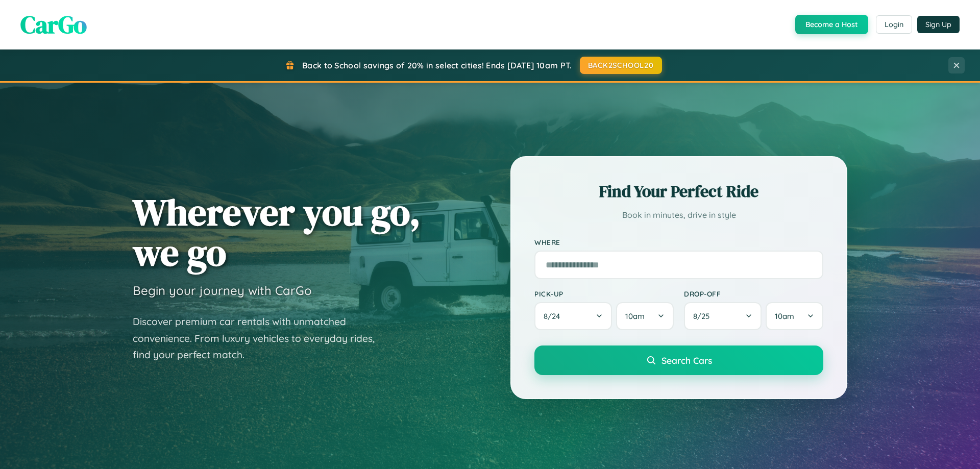 This screenshot has height=469, width=980. Describe the element at coordinates (723, 316) in the screenshot. I see `button: 8/25` at that location.